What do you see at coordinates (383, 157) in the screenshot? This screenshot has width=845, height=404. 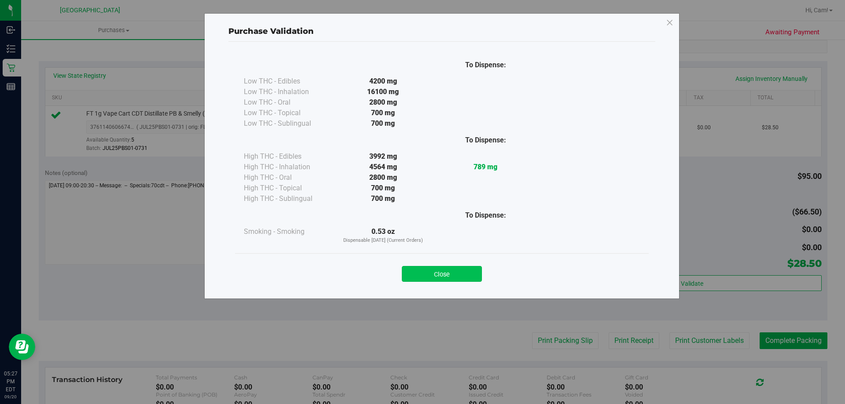 I see `div: 3992 mg` at bounding box center [383, 157].